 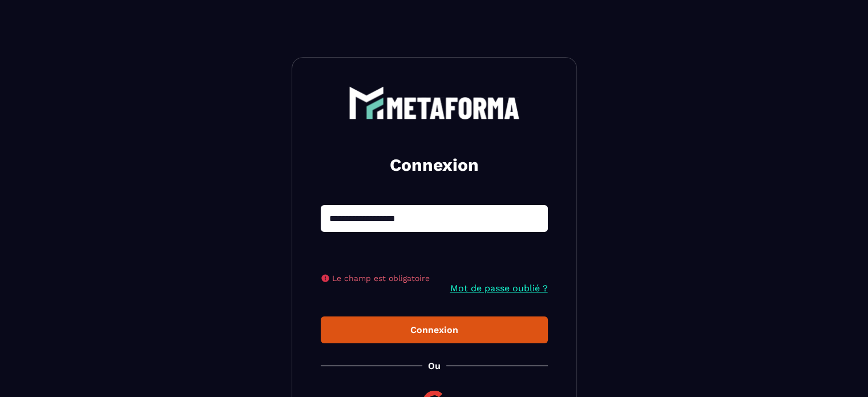 I want to click on div: Connexion, so click(x=435, y=330).